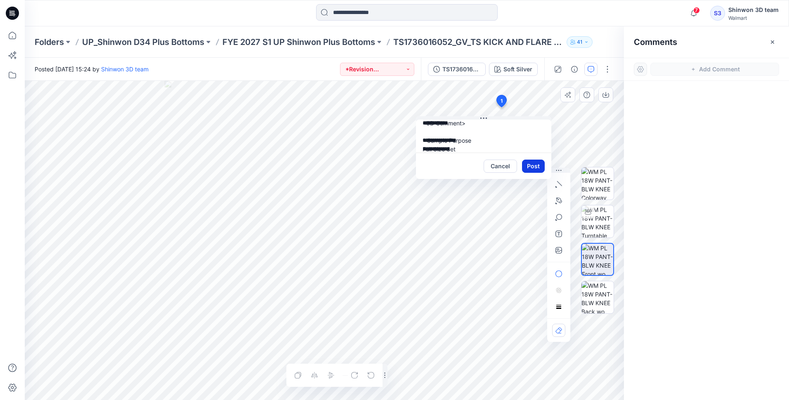 This screenshot has width=789, height=400. I want to click on button: Cancel, so click(500, 166).